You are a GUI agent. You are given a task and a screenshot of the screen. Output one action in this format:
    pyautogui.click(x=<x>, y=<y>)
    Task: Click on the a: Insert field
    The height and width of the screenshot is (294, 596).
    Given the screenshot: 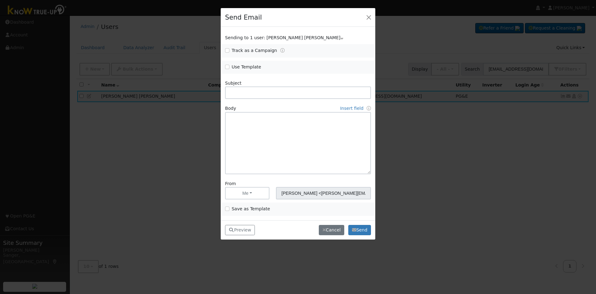 What is the action you would take?
    pyautogui.click(x=352, y=108)
    